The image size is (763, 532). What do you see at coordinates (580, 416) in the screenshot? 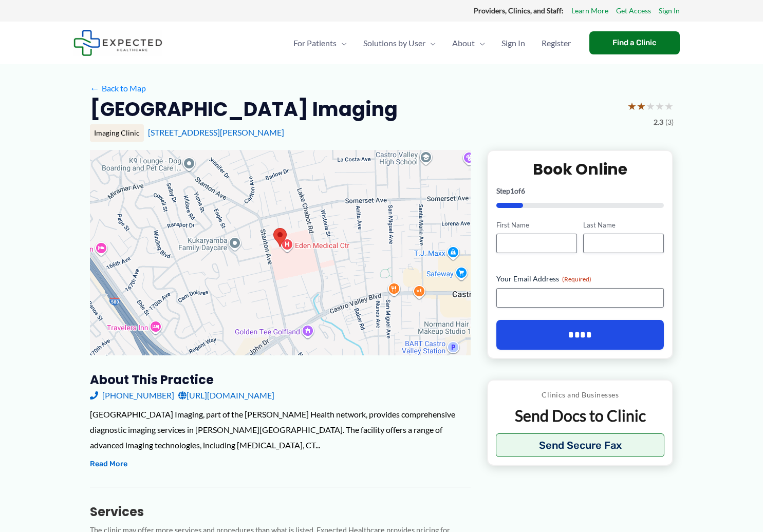
I see `p: Send Docs to Clinic` at bounding box center [580, 416].